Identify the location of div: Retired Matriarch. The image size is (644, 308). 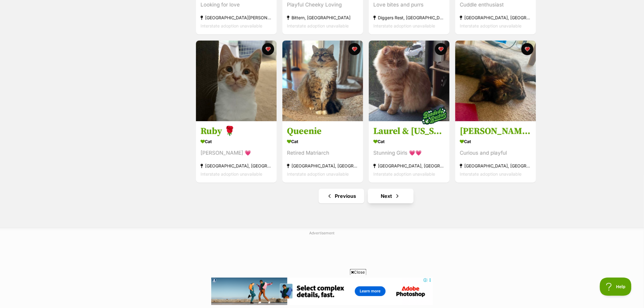
(322, 153).